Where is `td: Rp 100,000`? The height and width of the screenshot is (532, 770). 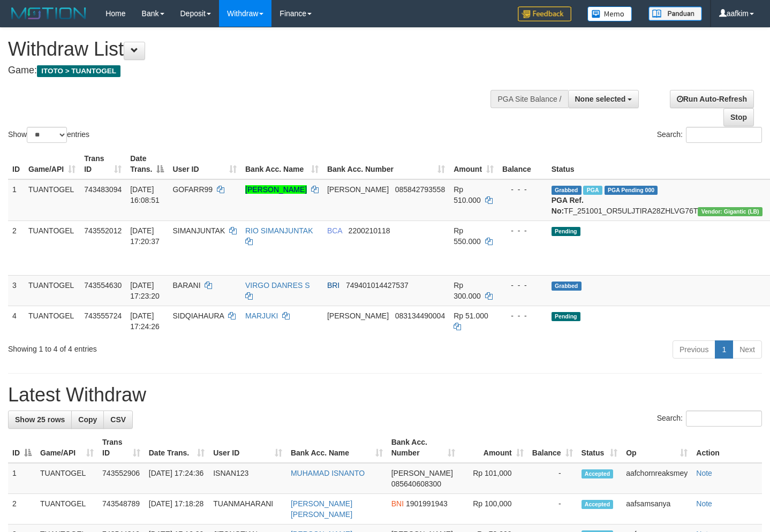 td: Rp 100,000 is located at coordinates (493, 509).